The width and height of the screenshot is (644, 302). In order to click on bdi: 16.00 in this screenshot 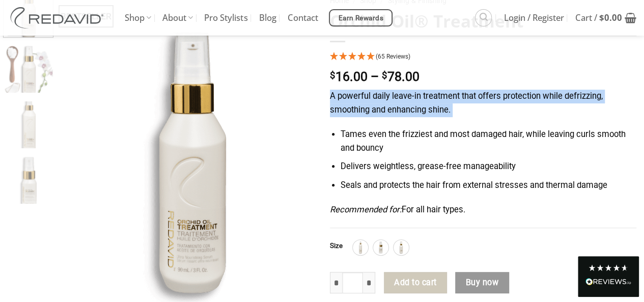, I will do `click(349, 76)`.